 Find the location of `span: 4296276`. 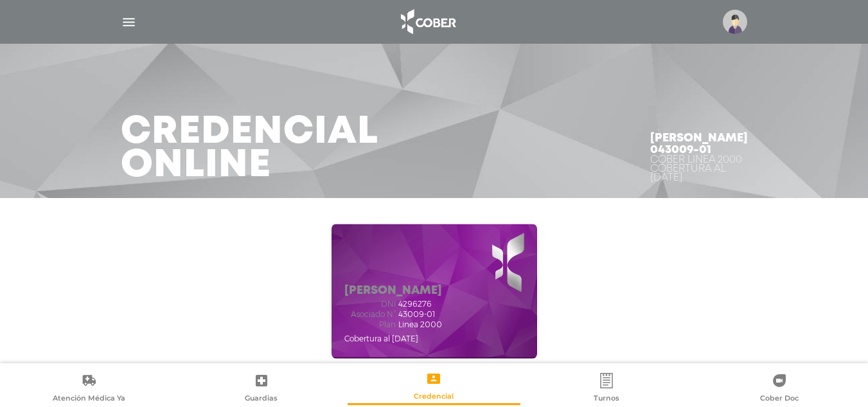

span: 4296276 is located at coordinates (415, 304).